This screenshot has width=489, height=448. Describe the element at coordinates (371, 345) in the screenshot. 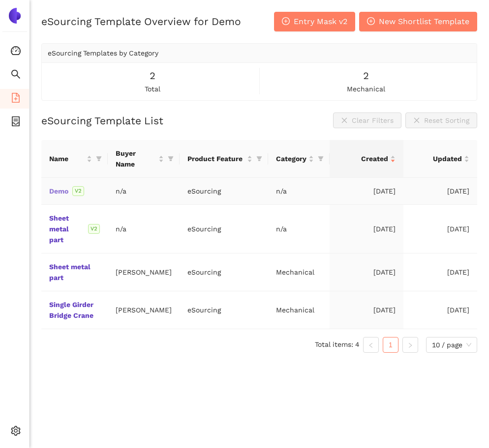

I see `span: left` at that location.